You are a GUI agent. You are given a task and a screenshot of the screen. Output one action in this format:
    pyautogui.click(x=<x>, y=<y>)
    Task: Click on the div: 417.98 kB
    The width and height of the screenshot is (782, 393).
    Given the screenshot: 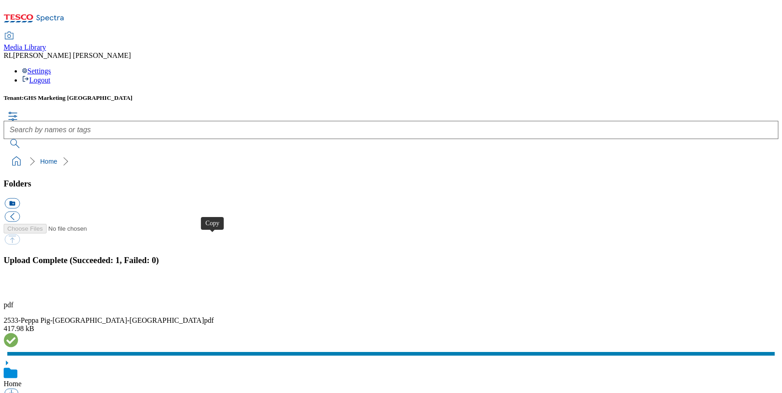 What is the action you would take?
    pyautogui.click(x=391, y=329)
    